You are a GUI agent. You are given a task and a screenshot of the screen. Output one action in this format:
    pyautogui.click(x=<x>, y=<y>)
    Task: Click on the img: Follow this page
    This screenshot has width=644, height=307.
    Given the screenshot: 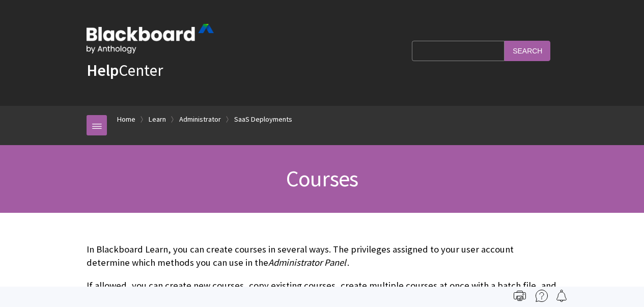 What is the action you would take?
    pyautogui.click(x=561, y=296)
    